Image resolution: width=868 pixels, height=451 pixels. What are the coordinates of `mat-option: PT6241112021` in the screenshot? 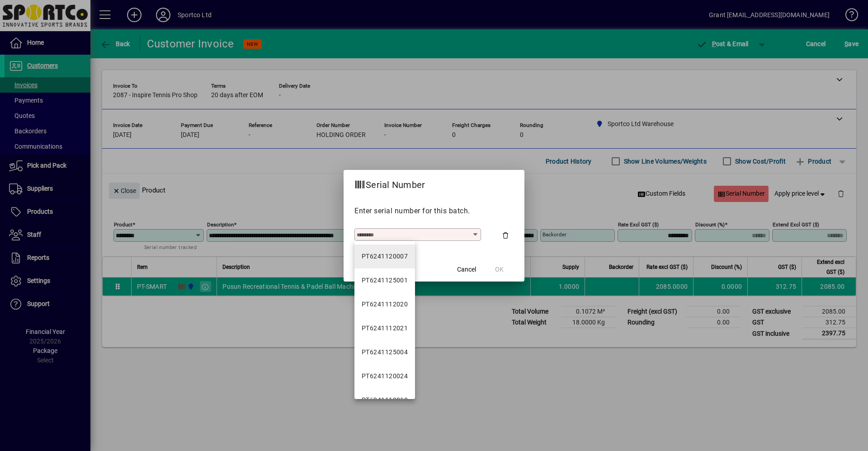 It's located at (384, 328).